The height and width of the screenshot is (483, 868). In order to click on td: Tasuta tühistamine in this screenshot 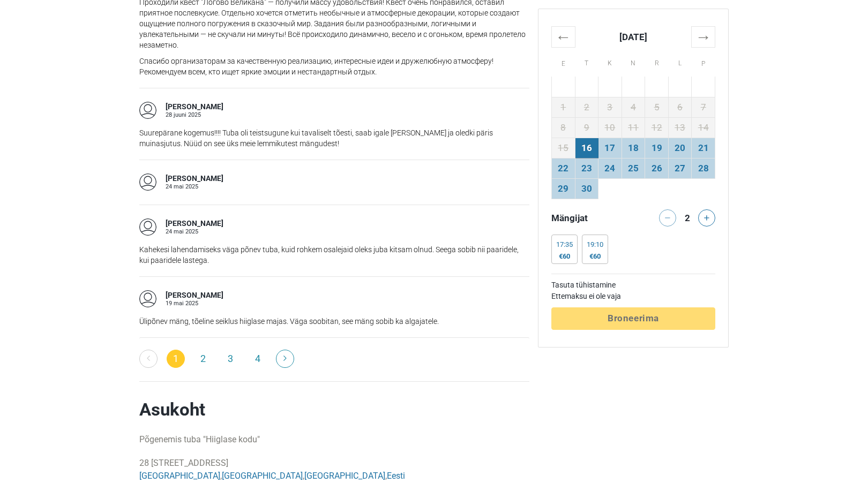, I will do `click(633, 285)`.